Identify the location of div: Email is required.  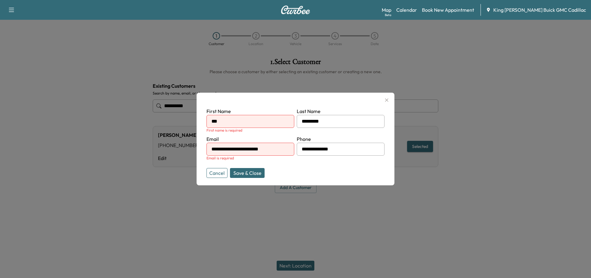
(250, 158).